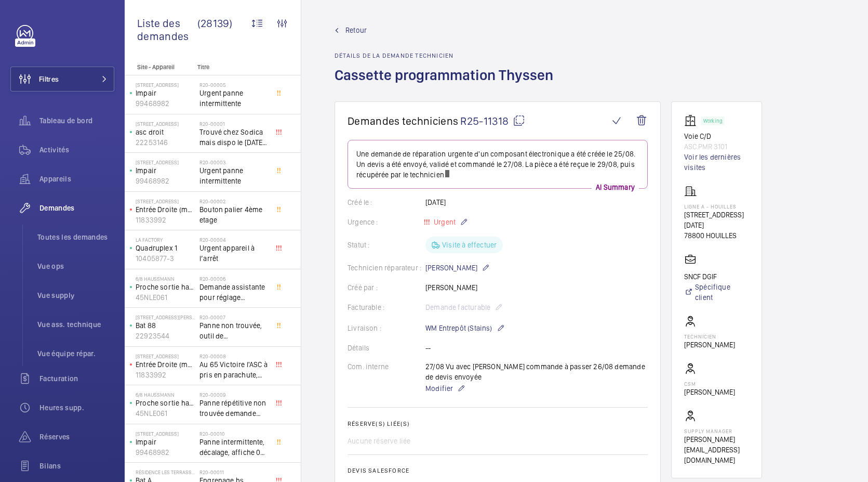  I want to click on span: Appareils, so click(77, 179).